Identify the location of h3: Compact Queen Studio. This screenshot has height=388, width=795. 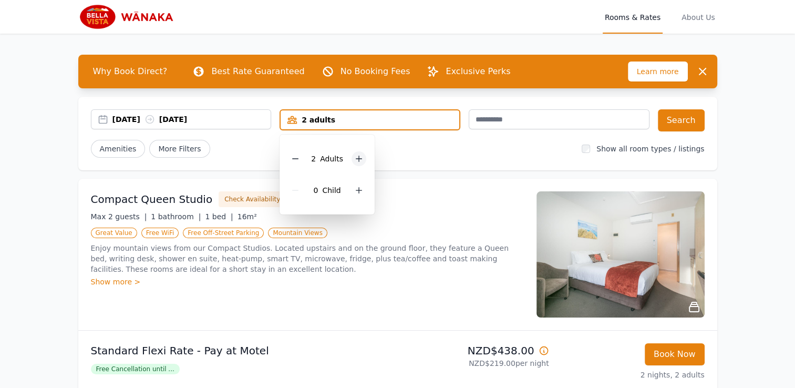
(152, 199).